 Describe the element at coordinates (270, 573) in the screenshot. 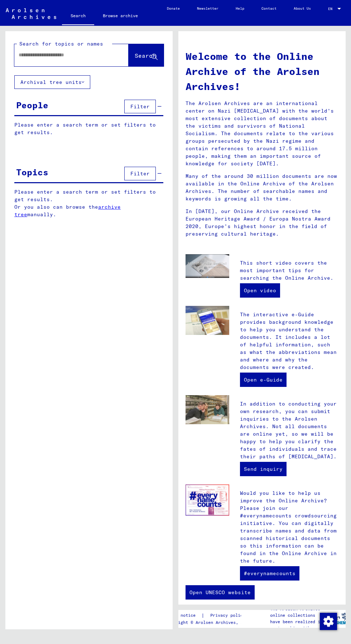

I see `a: #everynamecounts` at that location.